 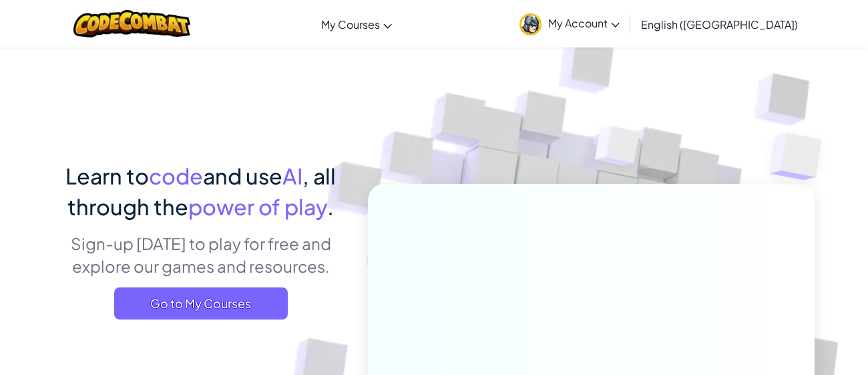 I want to click on span: Go to My Courses, so click(x=201, y=303).